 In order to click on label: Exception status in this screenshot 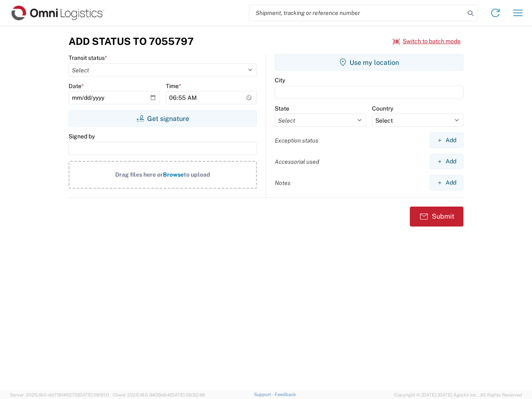, I will do `click(296, 141)`.